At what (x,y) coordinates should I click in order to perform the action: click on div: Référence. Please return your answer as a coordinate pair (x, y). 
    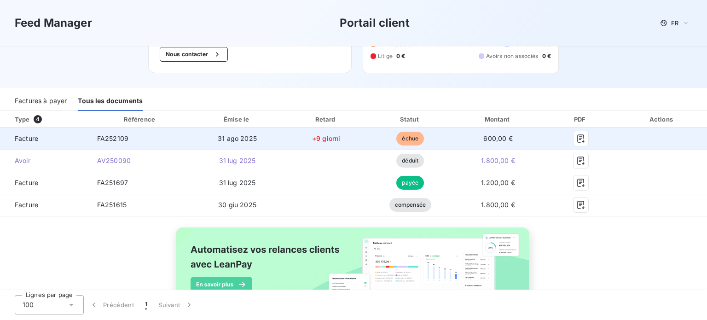
    Looking at the image, I should click on (139, 119).